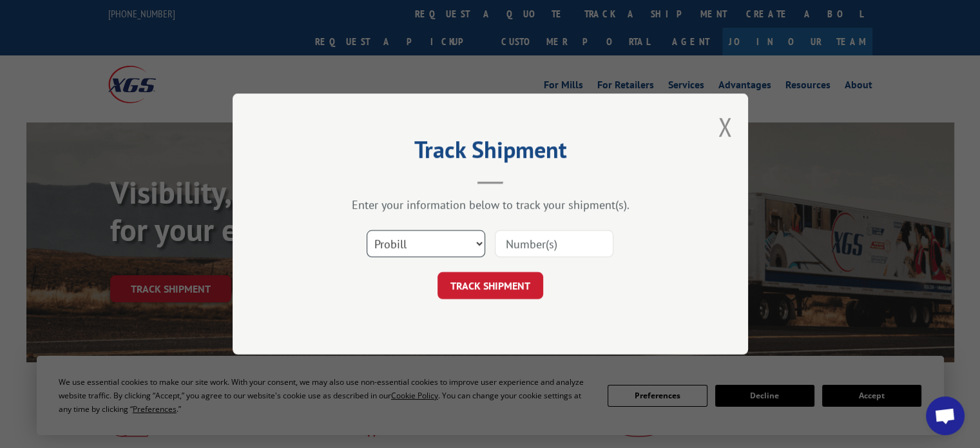  What do you see at coordinates (945, 416) in the screenshot?
I see `div: Open chat` at bounding box center [945, 416].